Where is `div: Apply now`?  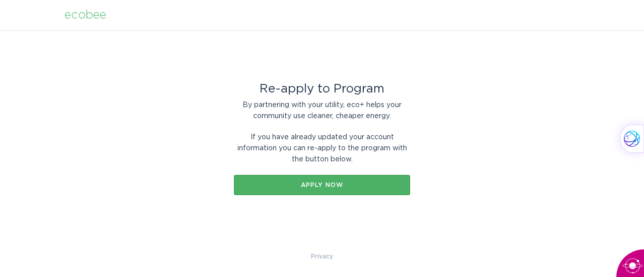
div: Apply now is located at coordinates (322, 185).